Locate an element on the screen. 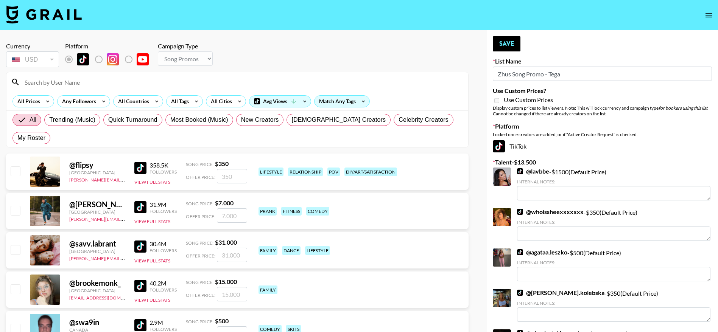 This screenshot has height=332, width=718. a: @whoissheexxxxxxx is located at coordinates (550, 212).